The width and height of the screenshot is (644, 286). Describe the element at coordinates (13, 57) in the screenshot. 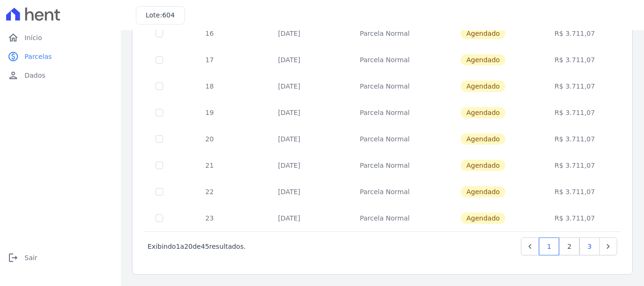

I see `i: paid` at that location.